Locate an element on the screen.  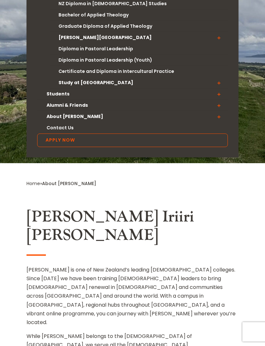
a: Students is located at coordinates (132, 94).